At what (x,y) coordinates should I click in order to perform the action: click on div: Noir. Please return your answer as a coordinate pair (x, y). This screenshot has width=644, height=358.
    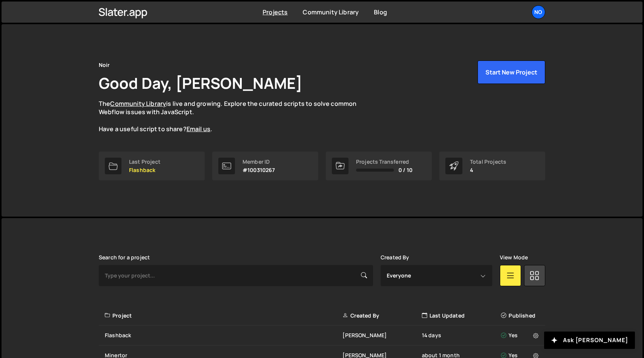
    Looking at the image, I should click on (104, 65).